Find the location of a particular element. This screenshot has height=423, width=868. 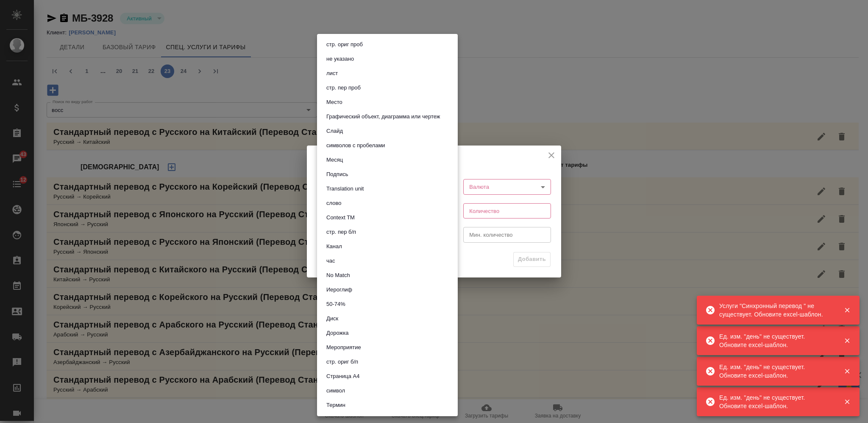

button: лист is located at coordinates (332, 74).